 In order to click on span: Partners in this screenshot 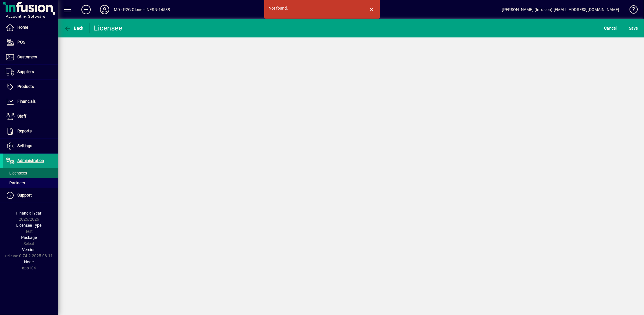, I will do `click(15, 183)`.